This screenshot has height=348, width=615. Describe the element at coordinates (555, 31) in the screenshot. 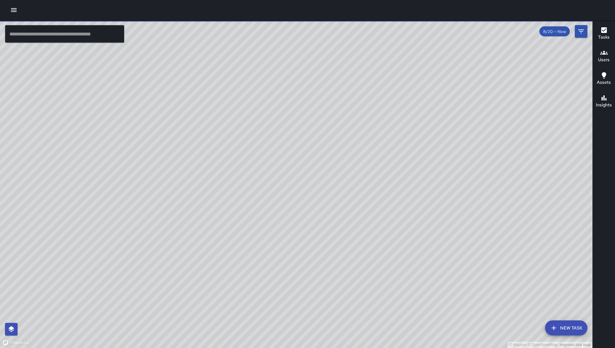

I see `span: 8/20 — Now` at that location.